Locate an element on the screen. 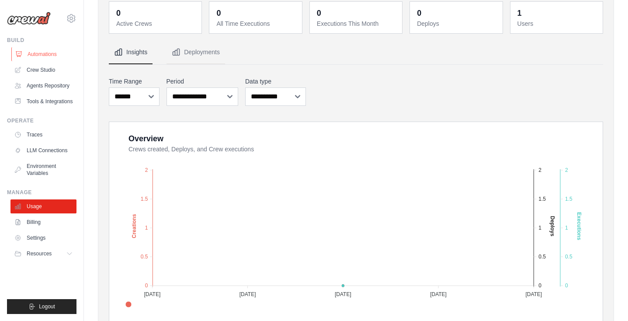  div: 1 is located at coordinates (520, 13).